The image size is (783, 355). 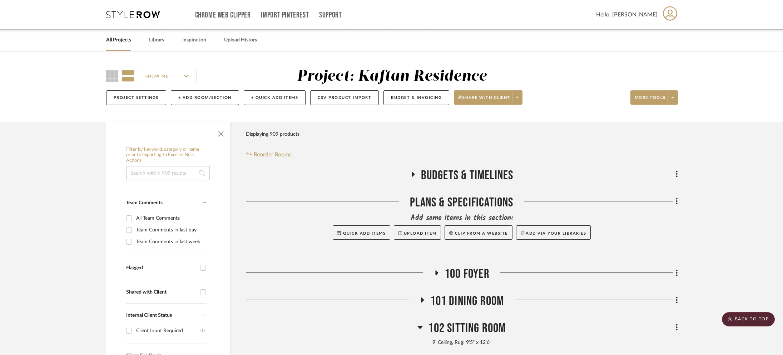 I want to click on h6: Filter by keyword, category or name prior to exporting to Excel or Bulk Actions, so click(x=168, y=155).